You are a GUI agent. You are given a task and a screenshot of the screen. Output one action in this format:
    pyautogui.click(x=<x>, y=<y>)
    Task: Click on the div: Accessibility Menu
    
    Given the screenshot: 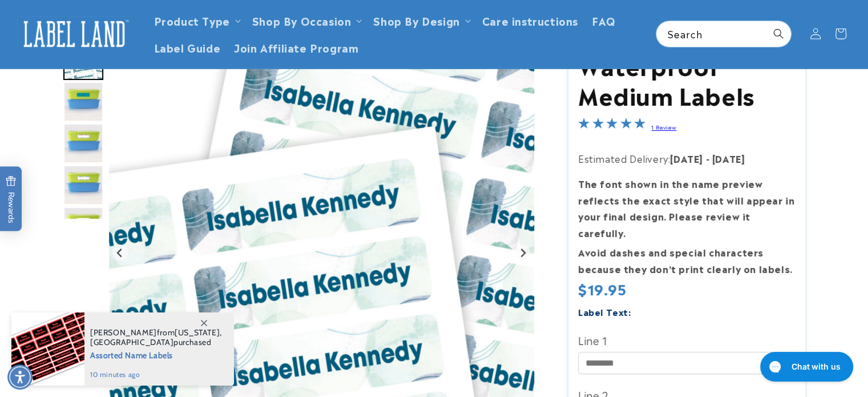 What is the action you would take?
    pyautogui.click(x=20, y=377)
    